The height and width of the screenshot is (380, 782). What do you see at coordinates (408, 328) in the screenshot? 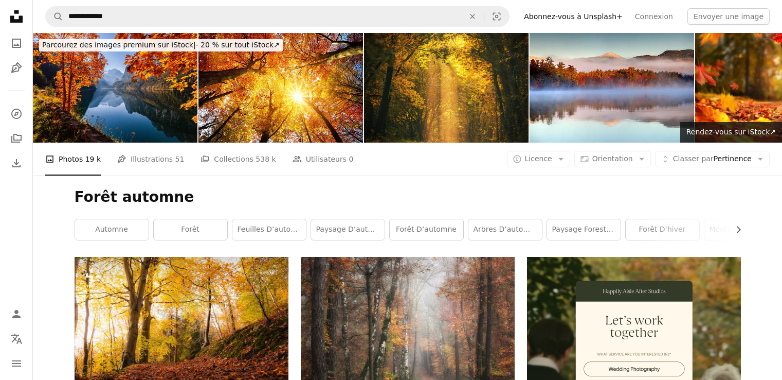
I see `a: Un chemin de terre au milieu d’une forêt` at bounding box center [408, 328].